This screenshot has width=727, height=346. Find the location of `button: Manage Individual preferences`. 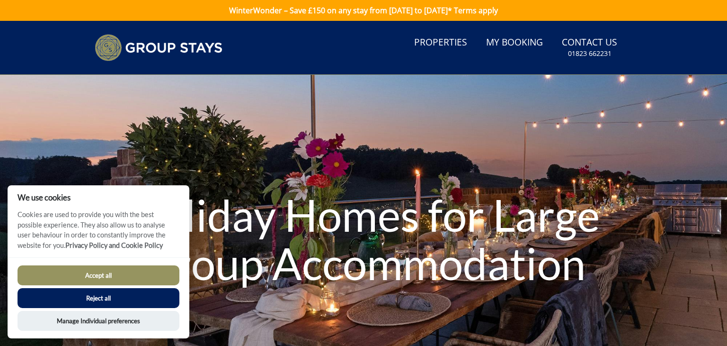

button: Manage Individual preferences is located at coordinates (99, 321).